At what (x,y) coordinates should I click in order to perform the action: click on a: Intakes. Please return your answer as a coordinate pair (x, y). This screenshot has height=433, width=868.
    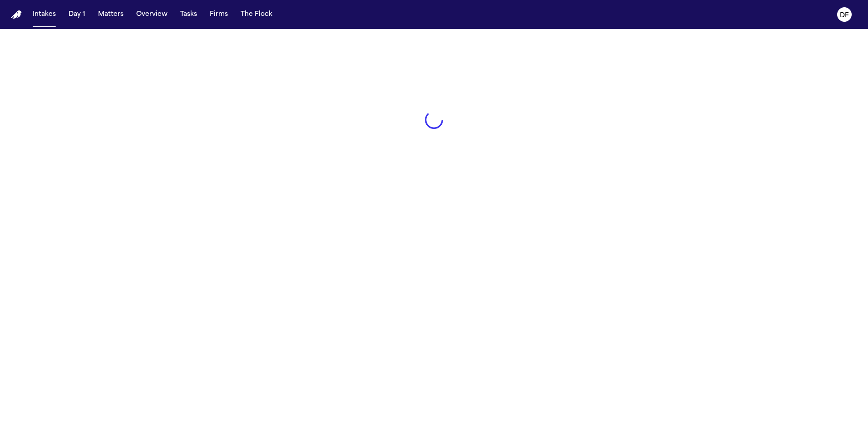
    Looking at the image, I should click on (44, 15).